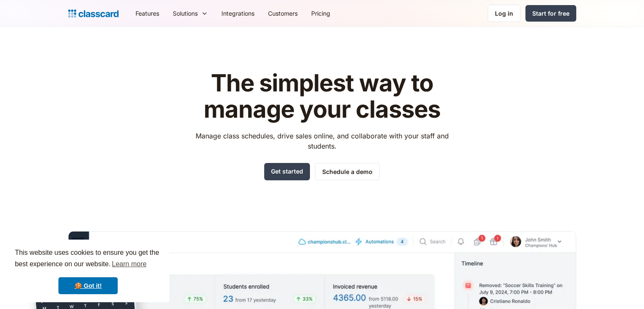  Describe the element at coordinates (283, 13) in the screenshot. I see `a: Customers` at that location.